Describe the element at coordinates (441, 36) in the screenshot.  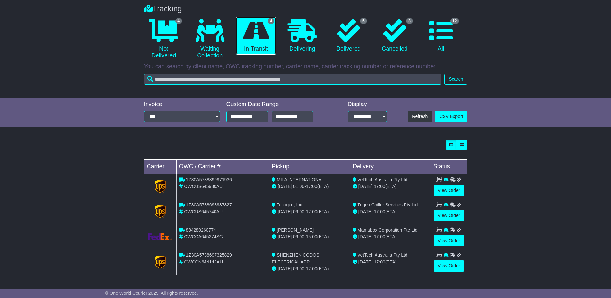
I see `a: 12 All` at that location.